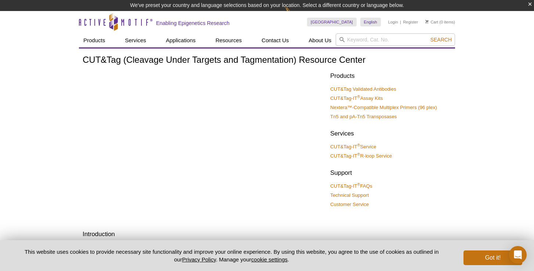 This screenshot has width=534, height=271. Describe the element at coordinates (384, 108) in the screenshot. I see `a: Nextera™-Compatible Multiplex Primers (96 plex)` at that location.